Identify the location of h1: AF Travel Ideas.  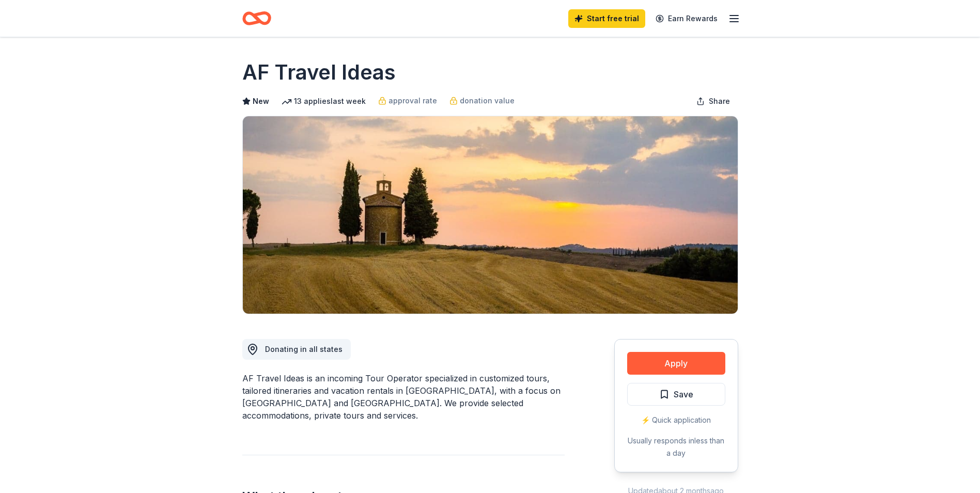
(319, 72).